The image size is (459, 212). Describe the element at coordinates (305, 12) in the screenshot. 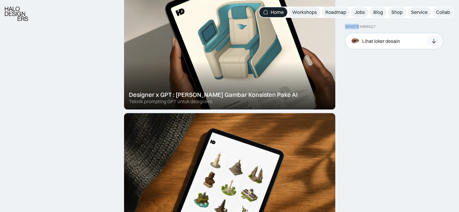

I see `a: Workshops` at that location.